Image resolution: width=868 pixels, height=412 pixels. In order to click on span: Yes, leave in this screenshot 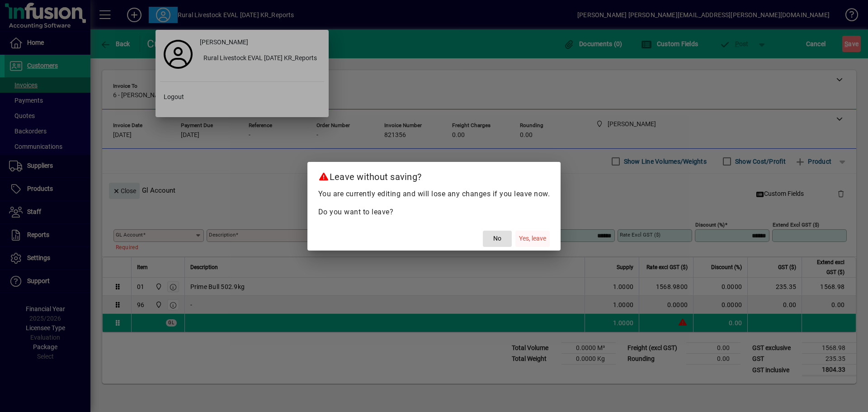, I will do `click(532, 238)`.